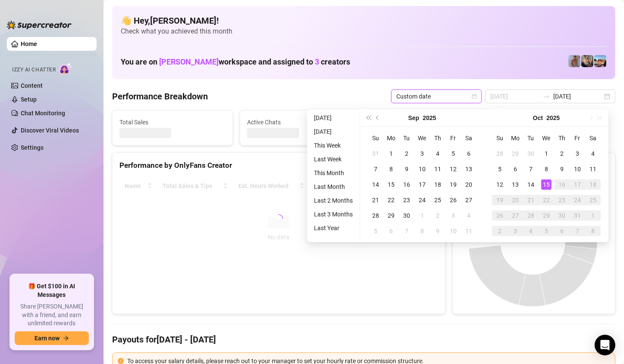 This screenshot has height=364, width=624. Describe the element at coordinates (530, 216) in the screenshot. I see `td: 2025-10-28` at that location.